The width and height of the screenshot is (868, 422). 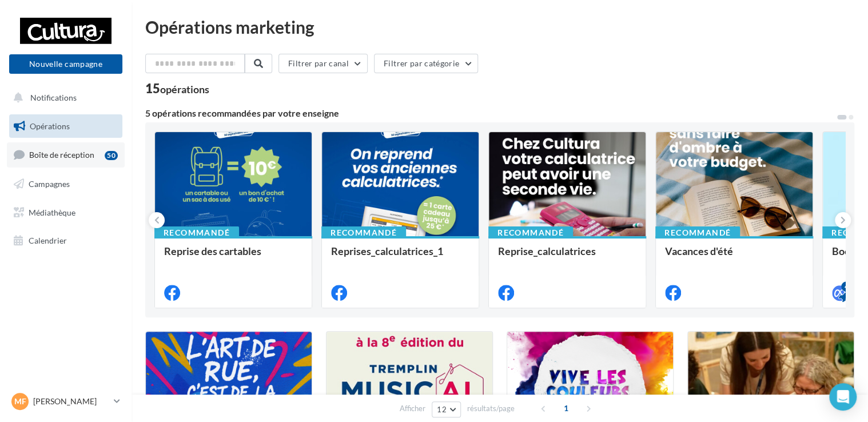 What do you see at coordinates (49, 126) in the screenshot?
I see `span: Opérations` at bounding box center [49, 126].